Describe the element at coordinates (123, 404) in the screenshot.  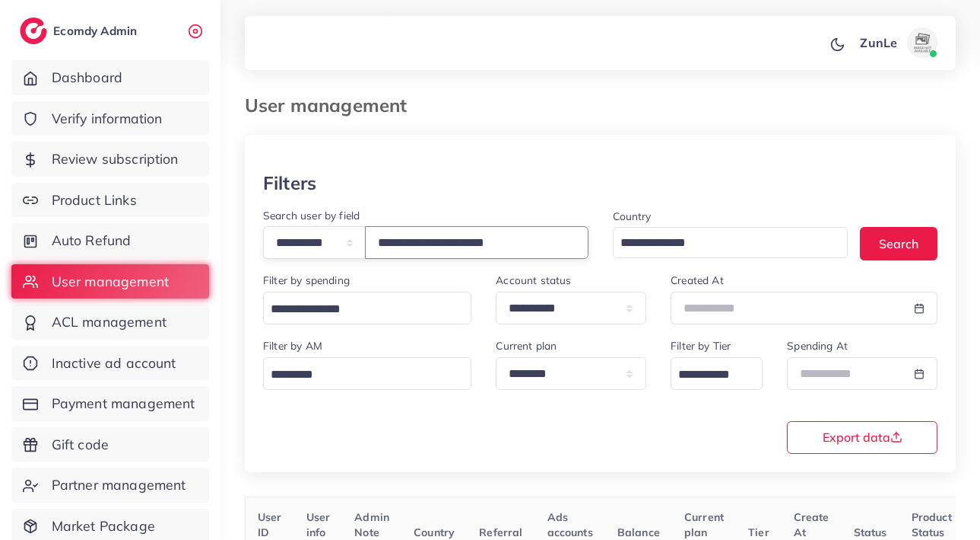
I see `span: Payment management` at that location.